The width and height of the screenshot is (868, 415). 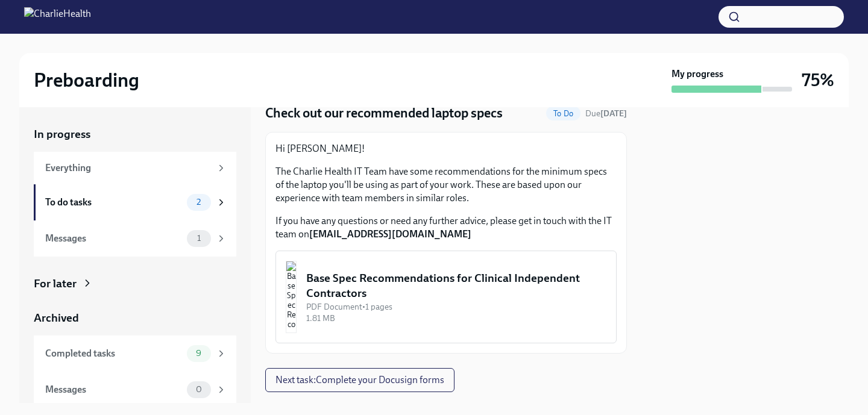 What do you see at coordinates (135, 168) in the screenshot?
I see `a: Everything` at bounding box center [135, 168].